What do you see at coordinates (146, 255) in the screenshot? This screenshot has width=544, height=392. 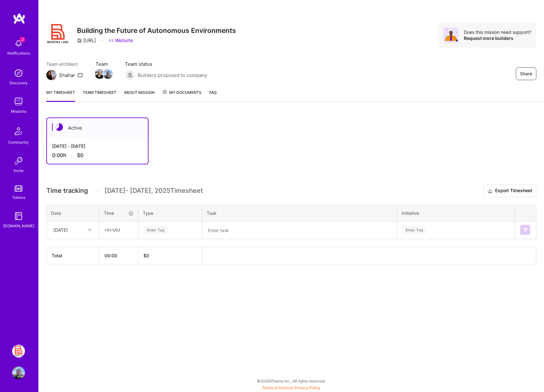 I see `span: $ 0` at bounding box center [146, 255].